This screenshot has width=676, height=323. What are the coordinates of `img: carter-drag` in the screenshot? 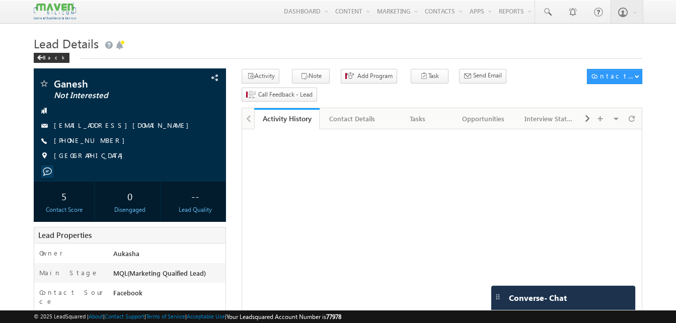 It's located at (498, 297).